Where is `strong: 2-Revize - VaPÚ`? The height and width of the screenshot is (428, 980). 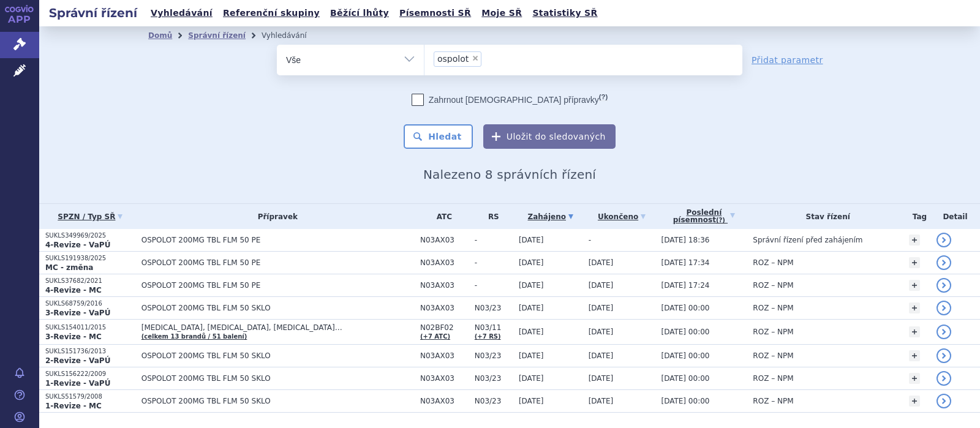
strong: 2-Revize - VaPÚ is located at coordinates (78, 361).